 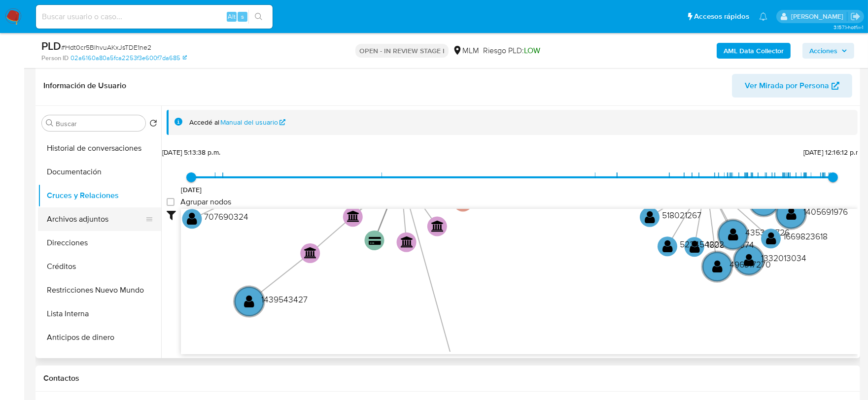 What do you see at coordinates (258, 17) in the screenshot?
I see `button: search-icon` at bounding box center [258, 17].